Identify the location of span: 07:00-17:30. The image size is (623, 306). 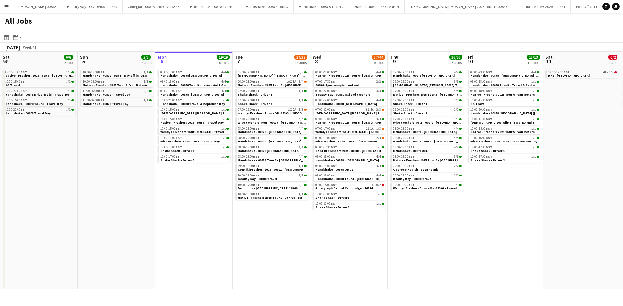
(326, 82).